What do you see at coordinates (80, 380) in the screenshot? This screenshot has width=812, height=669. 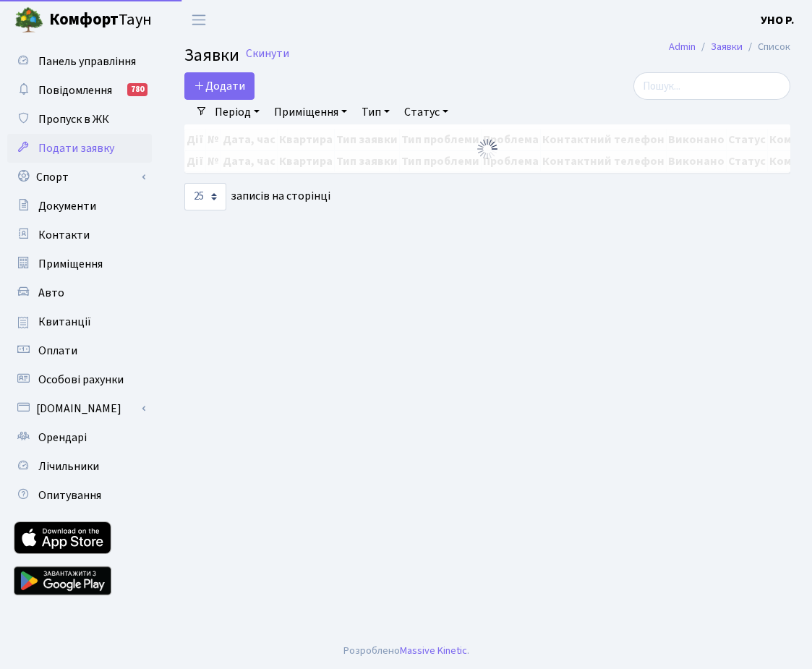 I see `a: Особові рахунки` at bounding box center [80, 380].